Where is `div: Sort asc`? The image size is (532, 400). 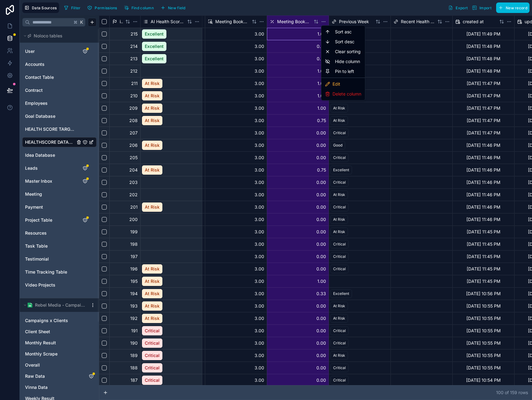
div: Sort asc is located at coordinates (343, 32).